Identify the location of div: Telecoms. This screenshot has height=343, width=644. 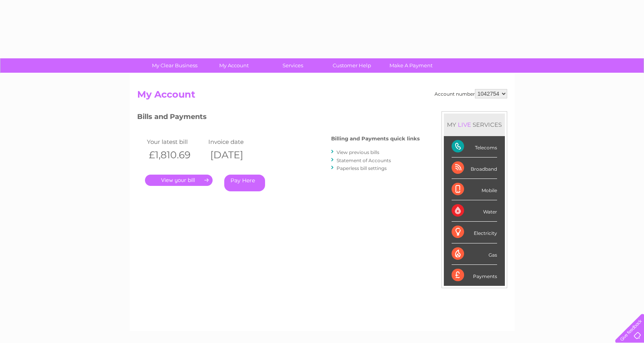
(474, 147).